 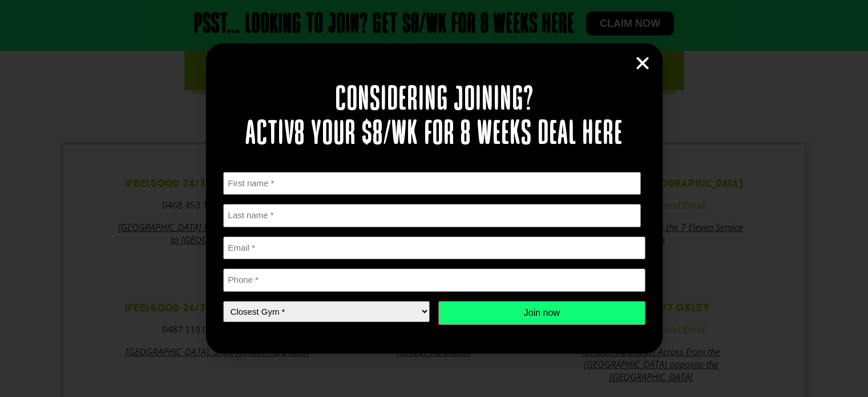 What do you see at coordinates (435, 280) in the screenshot?
I see `input: Phone *` at bounding box center [435, 280].